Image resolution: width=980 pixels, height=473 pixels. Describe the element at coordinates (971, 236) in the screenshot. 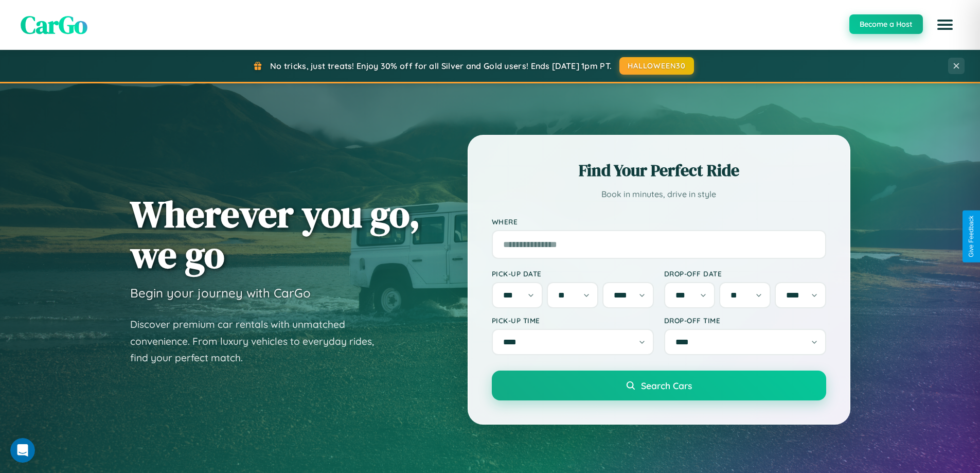

I see `div: Give Feedback` at that location.